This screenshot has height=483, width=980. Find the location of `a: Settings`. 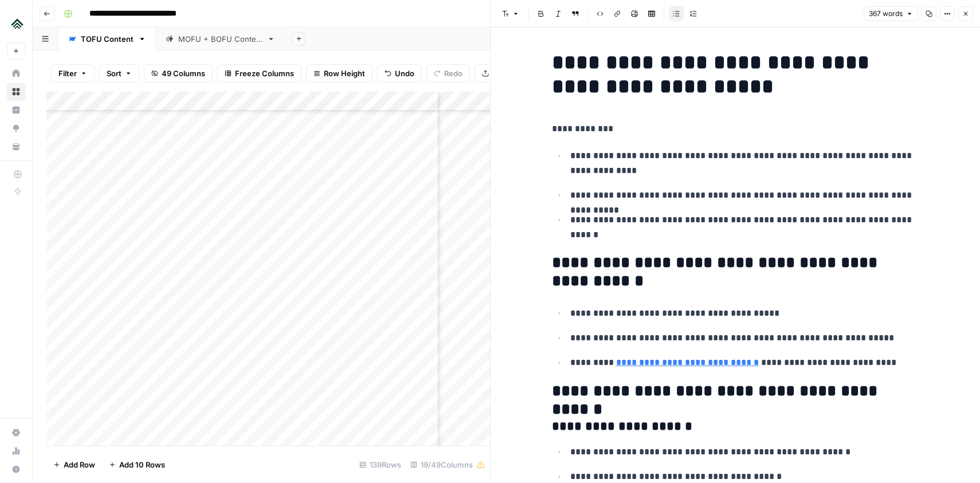

a: Settings is located at coordinates (16, 433).